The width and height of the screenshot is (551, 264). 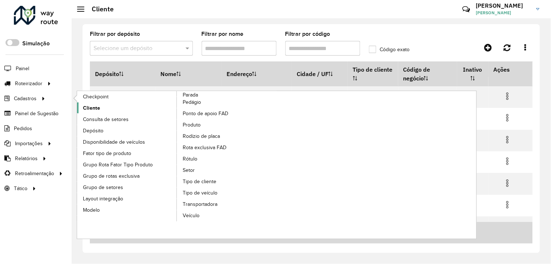 I want to click on a: Grupo de setores, so click(x=127, y=187).